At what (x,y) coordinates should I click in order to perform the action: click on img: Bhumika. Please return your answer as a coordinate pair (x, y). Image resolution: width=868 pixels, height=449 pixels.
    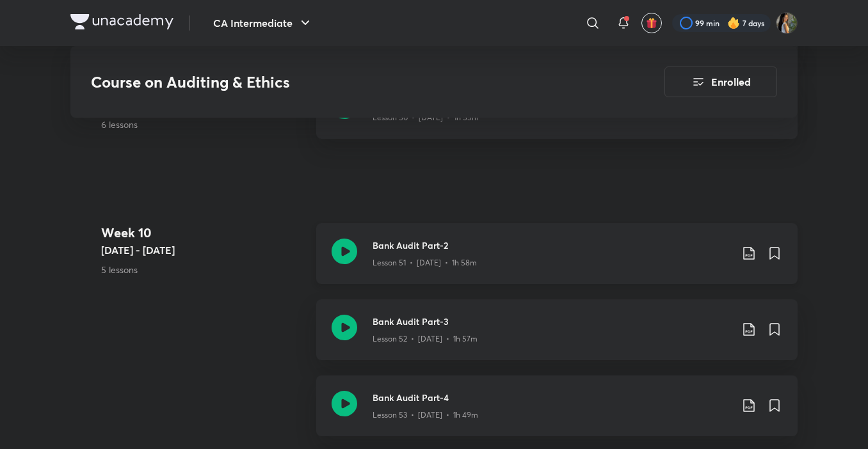
    Looking at the image, I should click on (787, 23).